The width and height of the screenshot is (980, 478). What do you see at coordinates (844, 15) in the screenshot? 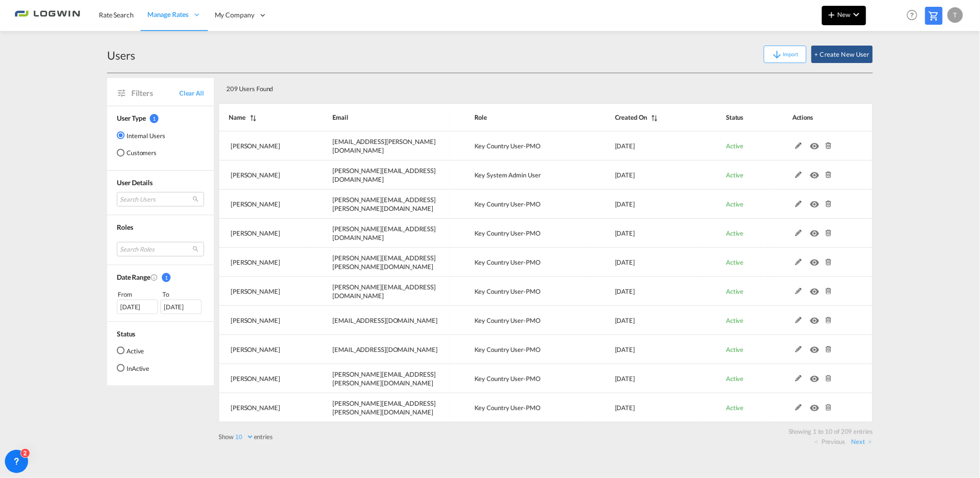
I see `span: New` at bounding box center [844, 15].